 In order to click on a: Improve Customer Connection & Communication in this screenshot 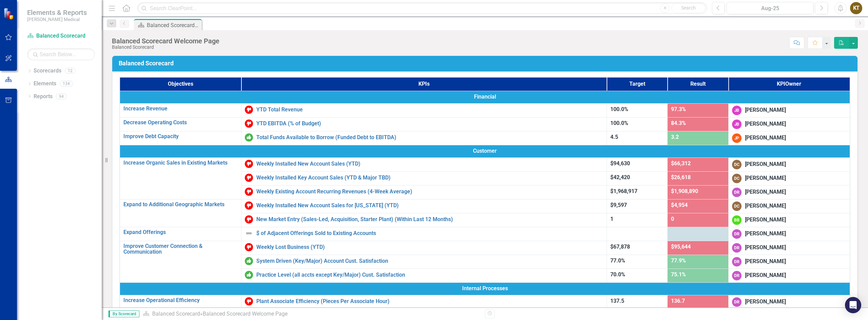, I will do `click(180, 249)`.